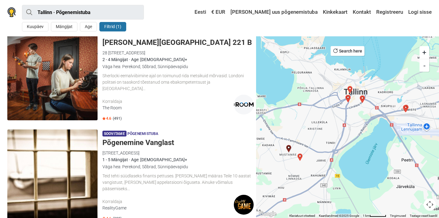  Describe the element at coordinates (268, 214) in the screenshot. I see `img: Google` at that location.